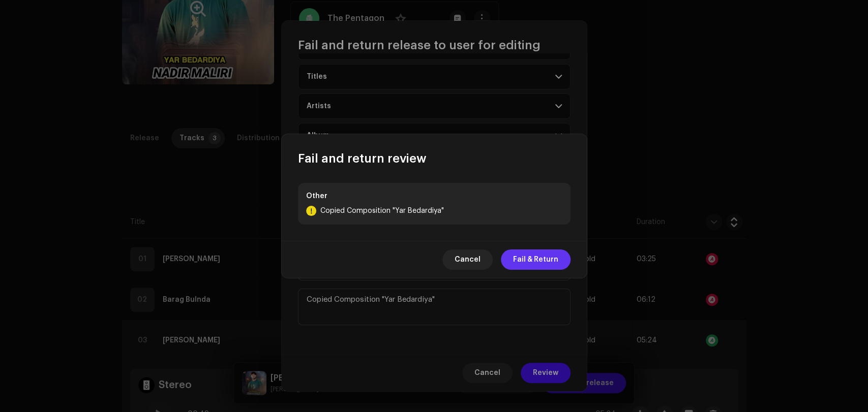  Describe the element at coordinates (382, 211) in the screenshot. I see `p: Copied Composition "Yar Bedardiya"` at that location.